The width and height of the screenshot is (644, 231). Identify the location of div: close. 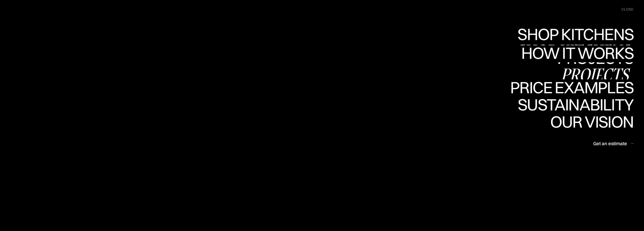
(627, 9).